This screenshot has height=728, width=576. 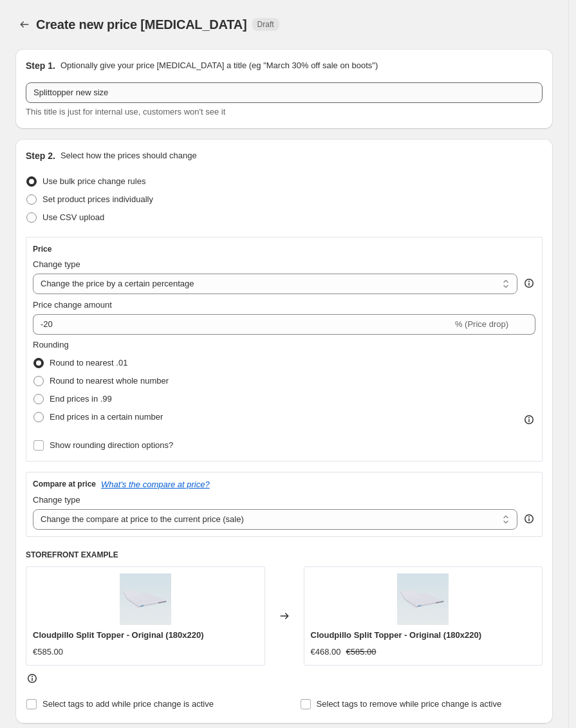 I want to click on span: Draft, so click(x=266, y=24).